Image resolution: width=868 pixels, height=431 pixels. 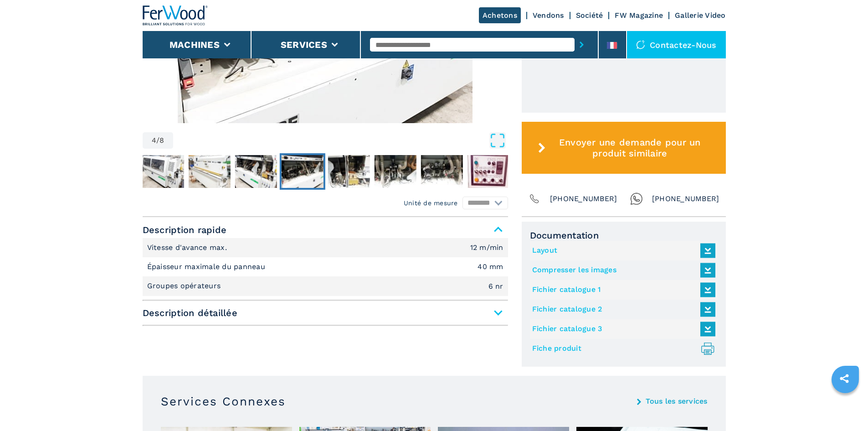 I want to click on button: Go to Slide 4, so click(x=302, y=171).